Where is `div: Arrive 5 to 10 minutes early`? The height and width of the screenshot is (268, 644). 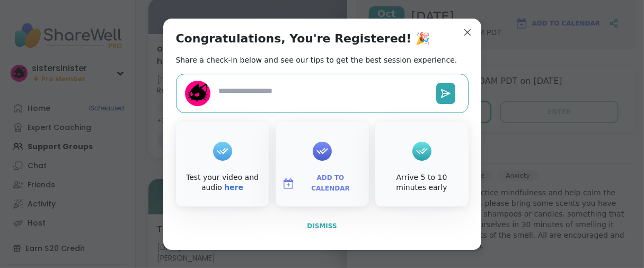
div: Arrive 5 to 10 minutes early is located at coordinates (422, 183).